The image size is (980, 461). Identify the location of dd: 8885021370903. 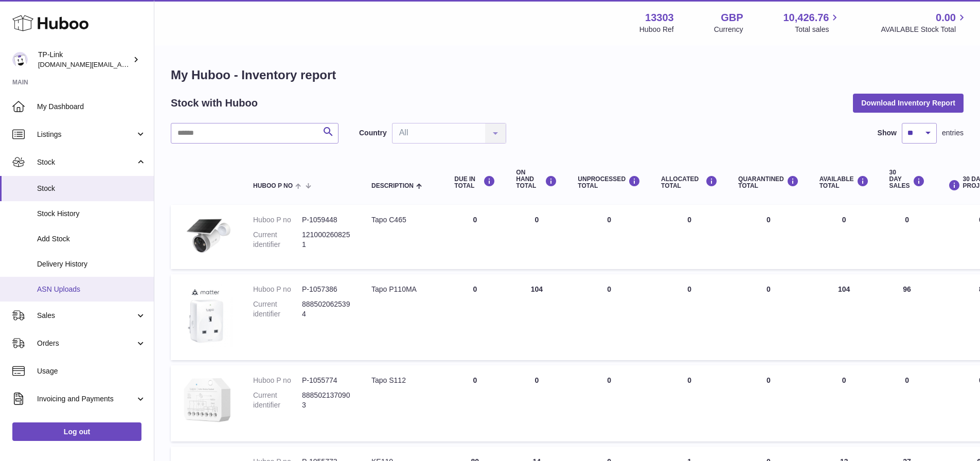
(326, 401).